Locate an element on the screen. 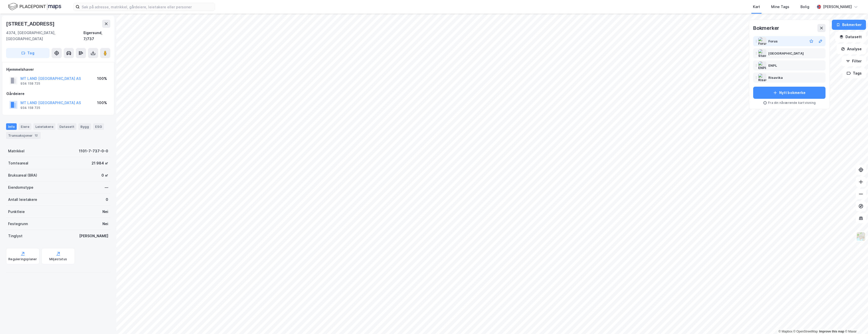 This screenshot has height=334, width=868. div: Eiendomstype is located at coordinates (21, 188).